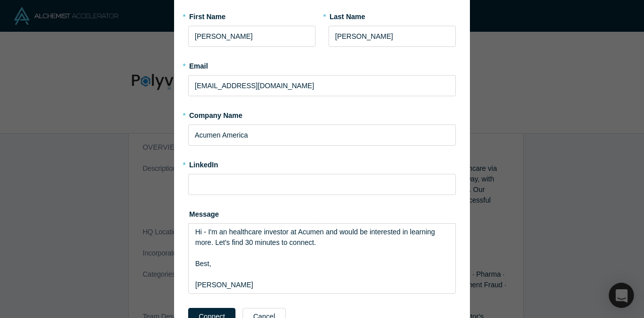  I want to click on div: rdw-wrapper, so click(322, 258).